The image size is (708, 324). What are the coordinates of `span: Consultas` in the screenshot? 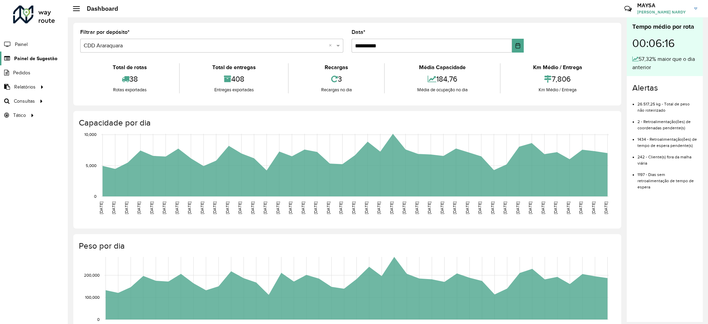 It's located at (24, 101).